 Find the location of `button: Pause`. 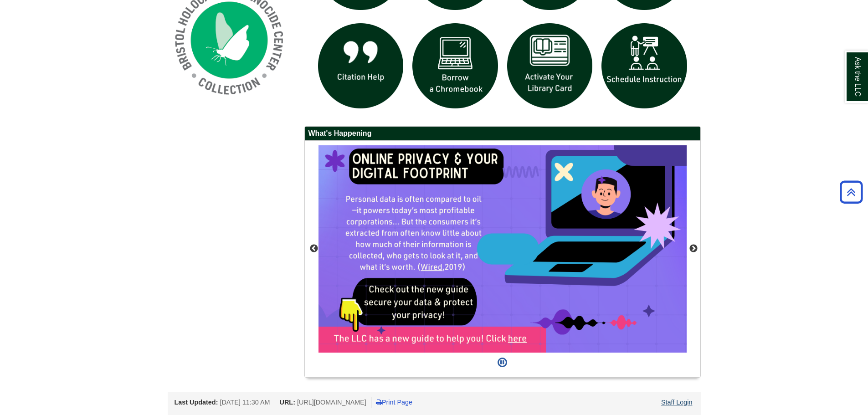

button: Pause is located at coordinates (502, 362).